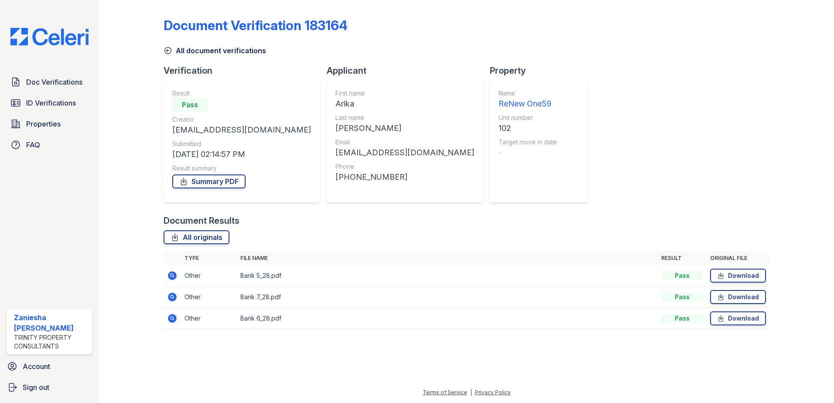 The image size is (834, 403). What do you see at coordinates (528, 104) in the screenshot?
I see `div: ReNew One59` at bounding box center [528, 104].